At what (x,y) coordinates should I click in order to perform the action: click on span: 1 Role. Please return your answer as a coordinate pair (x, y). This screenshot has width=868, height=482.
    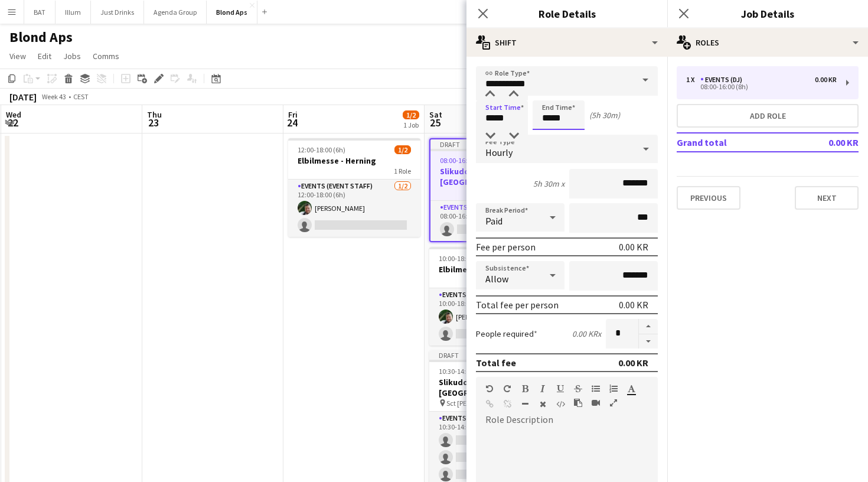
    Looking at the image, I should click on (402, 171).